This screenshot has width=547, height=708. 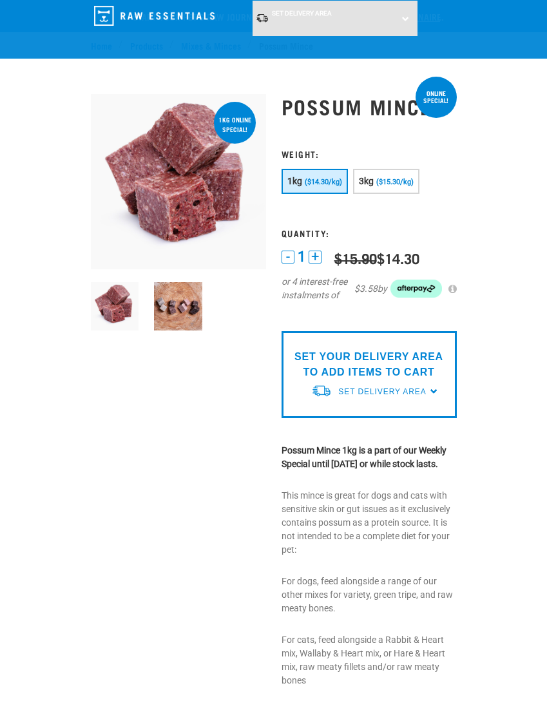 I want to click on span: 1kg, so click(x=295, y=181).